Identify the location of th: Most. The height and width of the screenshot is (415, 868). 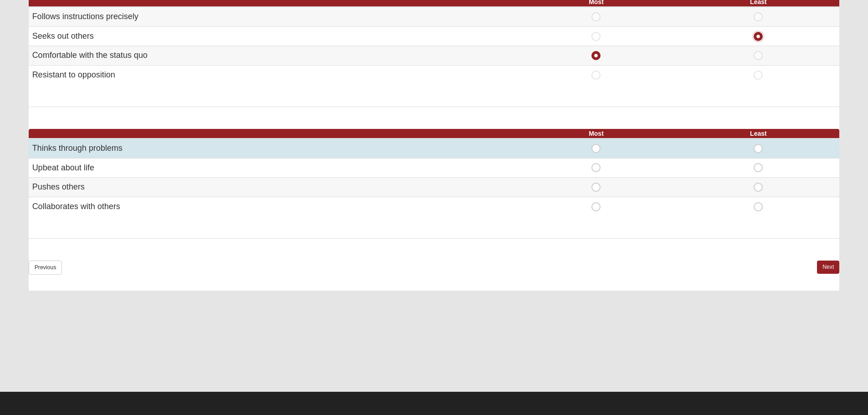
(597, 133).